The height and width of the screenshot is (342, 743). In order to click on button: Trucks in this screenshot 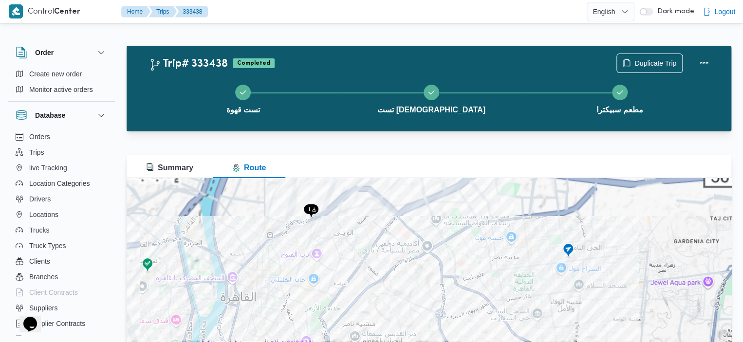, I will do `click(61, 230)`.